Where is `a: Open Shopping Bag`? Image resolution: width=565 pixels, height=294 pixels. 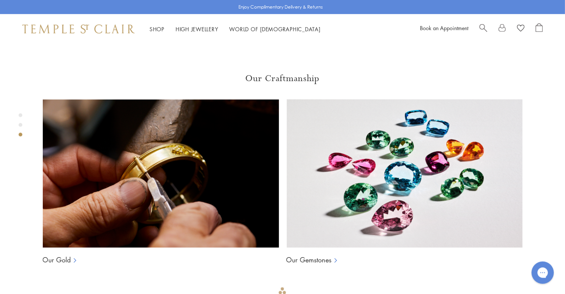 a: Open Shopping Bag is located at coordinates (539, 29).